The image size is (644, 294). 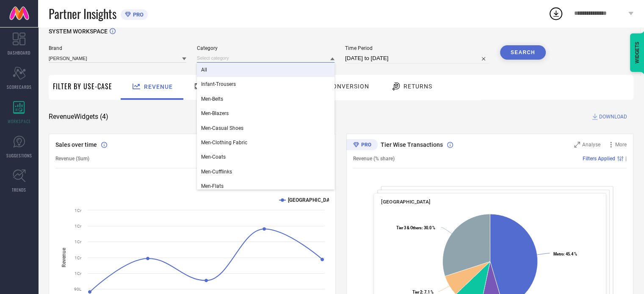 I want to click on span: SUGGESTIONS, so click(x=19, y=155).